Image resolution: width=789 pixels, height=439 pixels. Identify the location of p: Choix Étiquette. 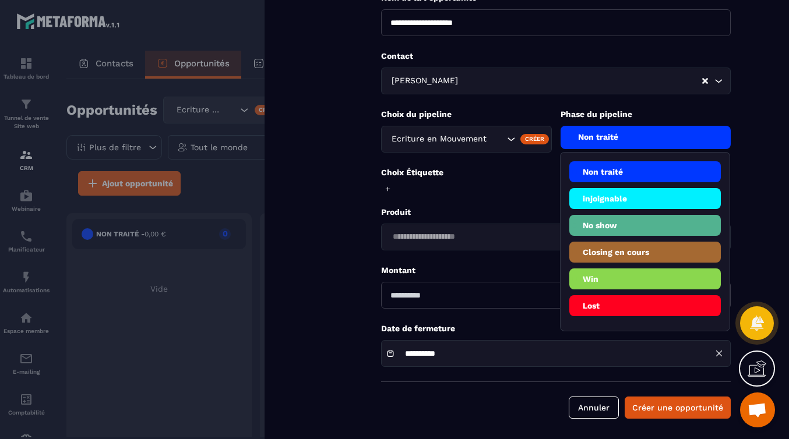
(556, 172).